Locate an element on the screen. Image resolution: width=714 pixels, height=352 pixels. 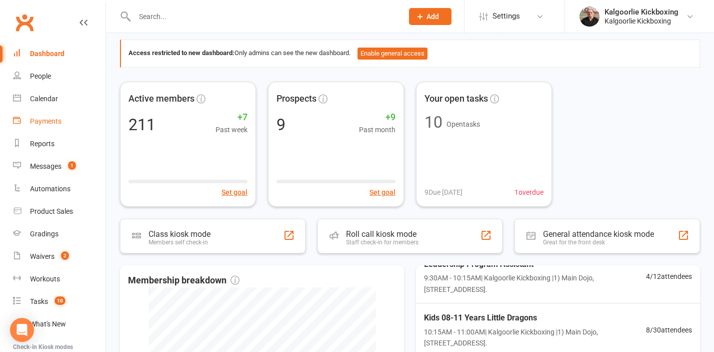
a: Dashboard is located at coordinates (59, 54).